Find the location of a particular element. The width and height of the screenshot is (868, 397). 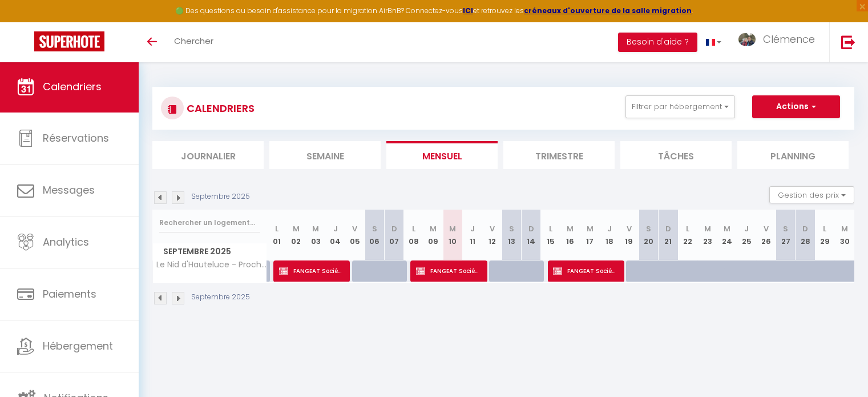

li: Tâches is located at coordinates (676, 155).